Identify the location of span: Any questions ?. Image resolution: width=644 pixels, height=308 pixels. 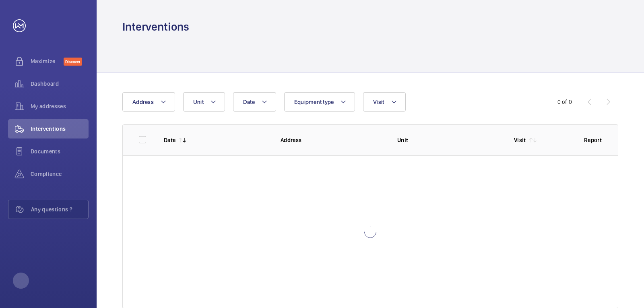
(59, 210).